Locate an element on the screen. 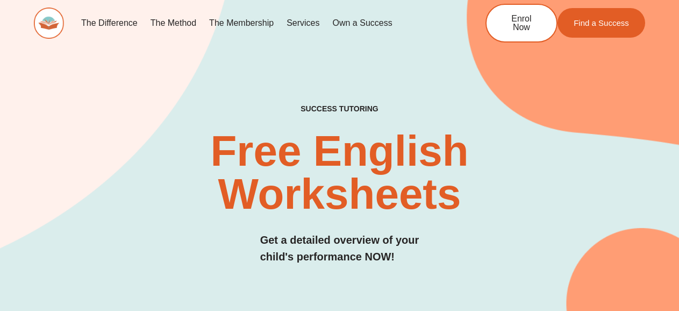 The height and width of the screenshot is (311, 679). a: Find a Success is located at coordinates (601, 23).